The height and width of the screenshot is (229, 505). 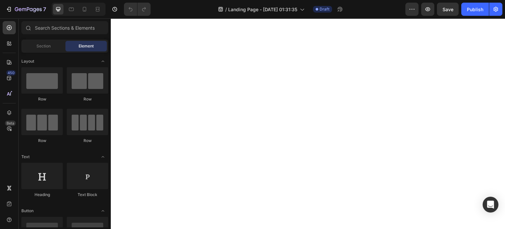 I want to click on div: Open Intercom Messenger, so click(x=491, y=204).